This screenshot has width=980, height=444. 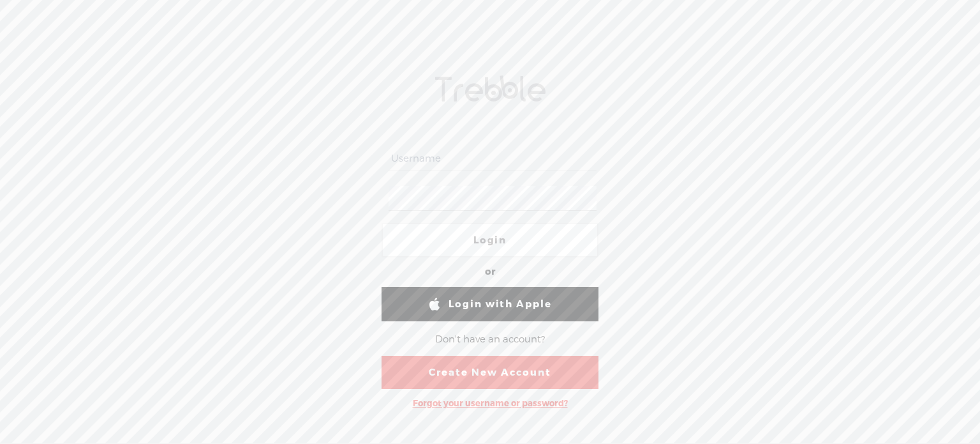 I want to click on a: Login with Apple, so click(x=490, y=304).